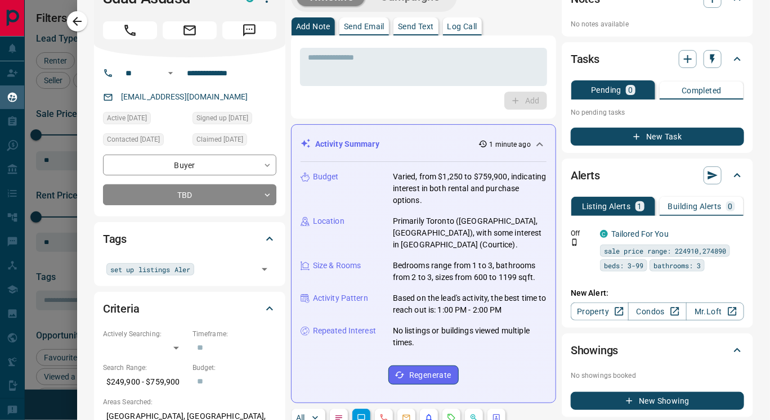 Image resolution: width=770 pixels, height=420 pixels. Describe the element at coordinates (326, 177) in the screenshot. I see `p: Budget` at that location.